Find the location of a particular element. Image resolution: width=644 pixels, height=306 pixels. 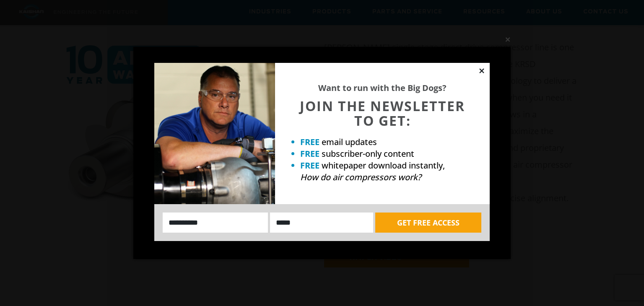

span: whitepaper download instantly, is located at coordinates (383, 165).